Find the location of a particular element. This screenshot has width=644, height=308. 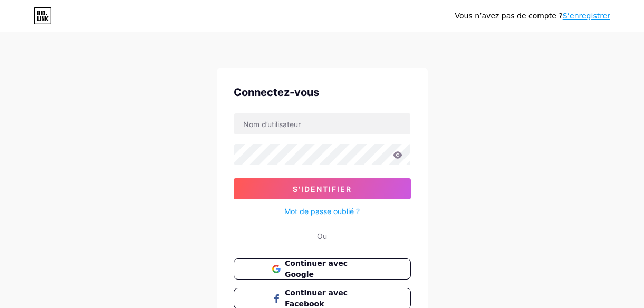

a: Mot de passe oublié ? is located at coordinates (322, 211).